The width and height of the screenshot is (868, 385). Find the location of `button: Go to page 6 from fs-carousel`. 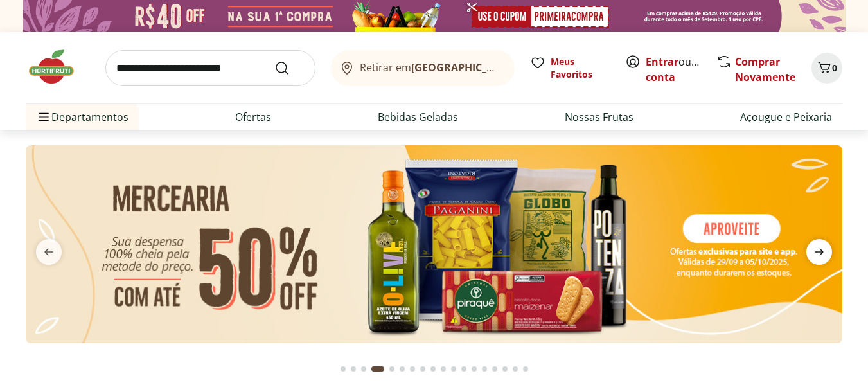

button: Go to page 6 from fs-carousel is located at coordinates (402, 369).